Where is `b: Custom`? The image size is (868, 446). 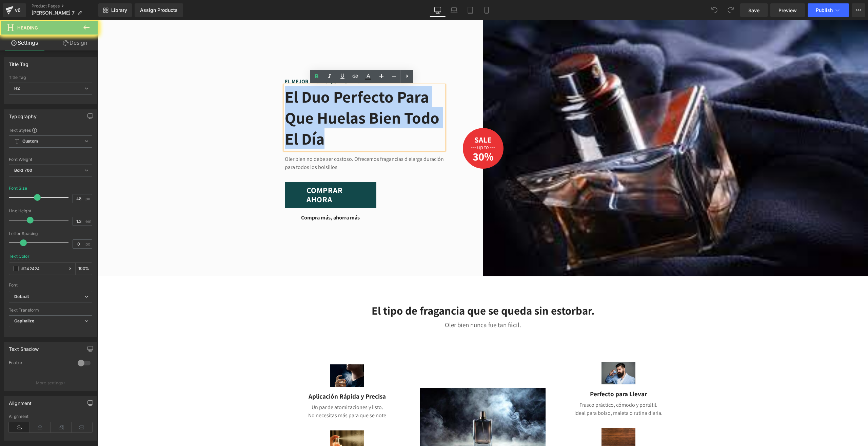
b: Custom is located at coordinates (30, 141).